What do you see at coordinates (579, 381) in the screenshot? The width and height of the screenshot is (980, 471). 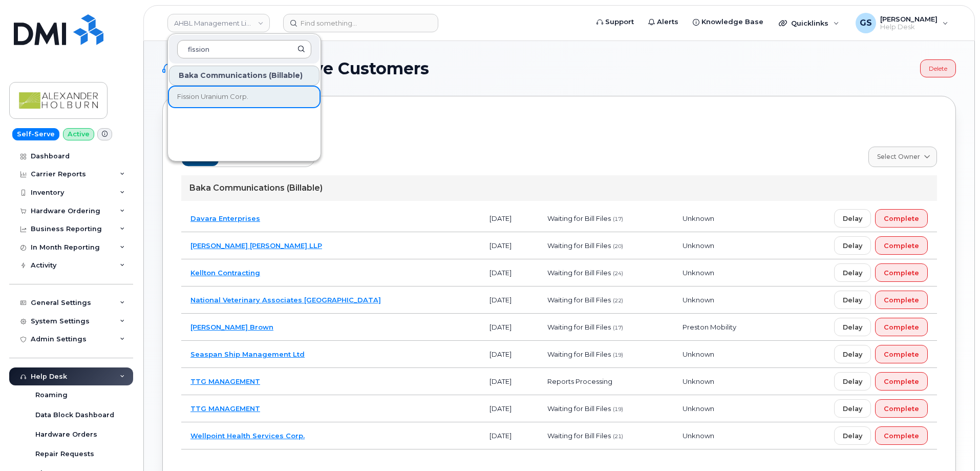 I see `span: Reports Processing` at bounding box center [579, 381].